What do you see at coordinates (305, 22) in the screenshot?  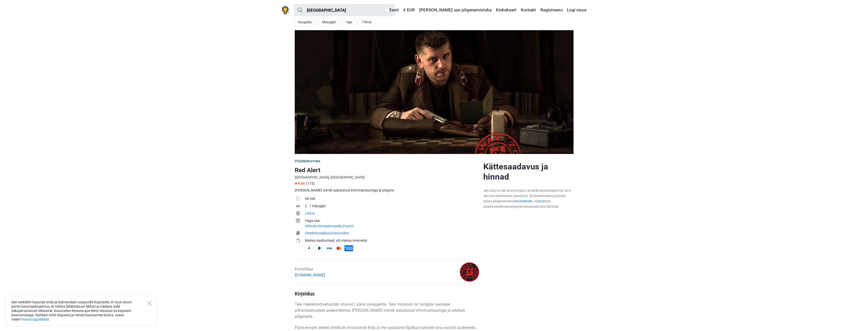 I see `button: Kuupäev` at bounding box center [305, 22].